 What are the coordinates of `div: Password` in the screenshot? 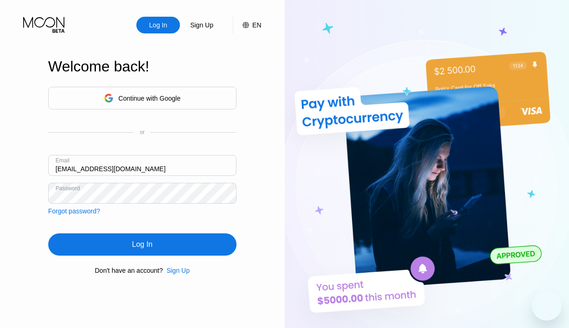 It's located at (68, 188).